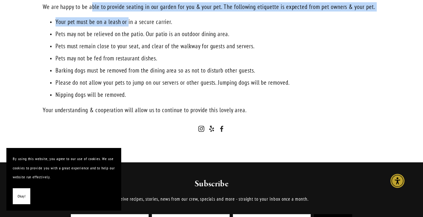 The image size is (423, 217). What do you see at coordinates (218, 34) in the screenshot?
I see `p: Pets may not be relieved on the patio. Our patio is an outdoor dining area.` at bounding box center [218, 34].